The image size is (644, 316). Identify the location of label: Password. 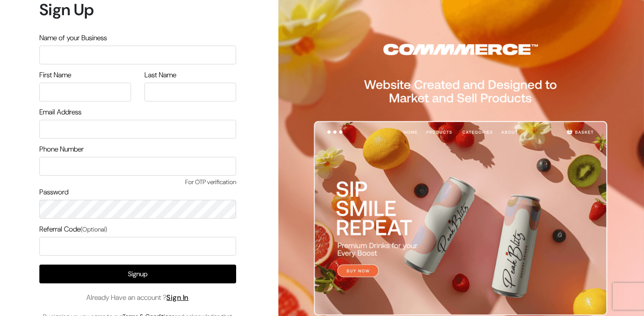
(54, 192).